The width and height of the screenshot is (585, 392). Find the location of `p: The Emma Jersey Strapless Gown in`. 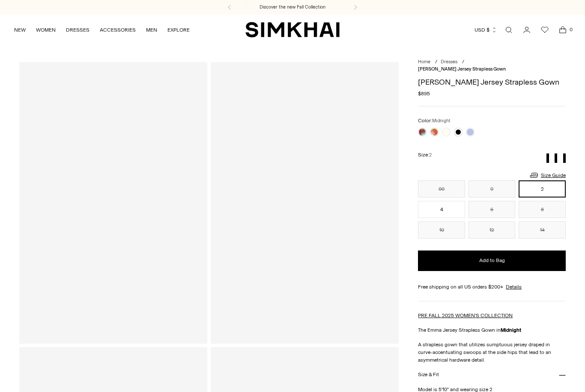

p: The Emma Jersey Strapless Gown in is located at coordinates (492, 330).